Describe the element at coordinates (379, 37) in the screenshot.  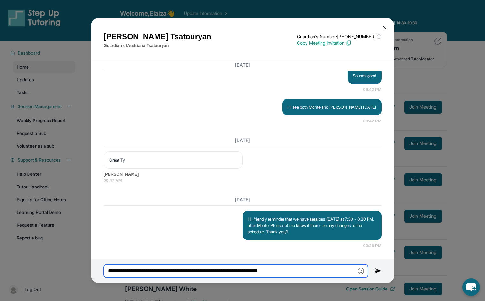
I see `span: ⓘ` at that location.